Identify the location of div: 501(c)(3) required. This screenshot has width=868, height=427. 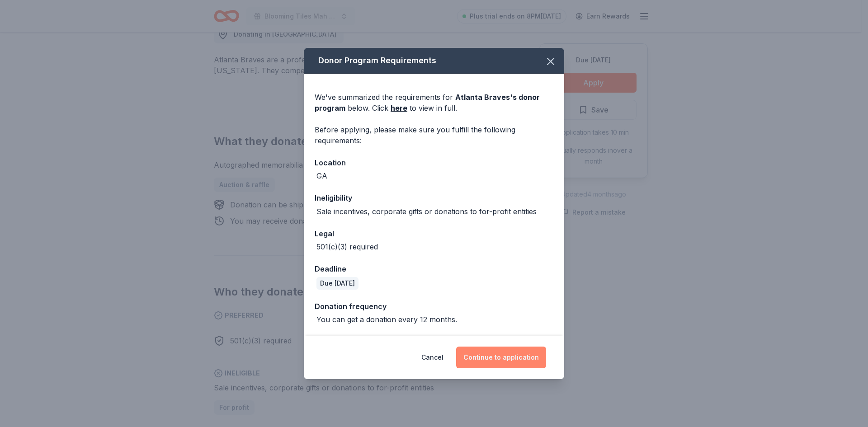
(347, 247).